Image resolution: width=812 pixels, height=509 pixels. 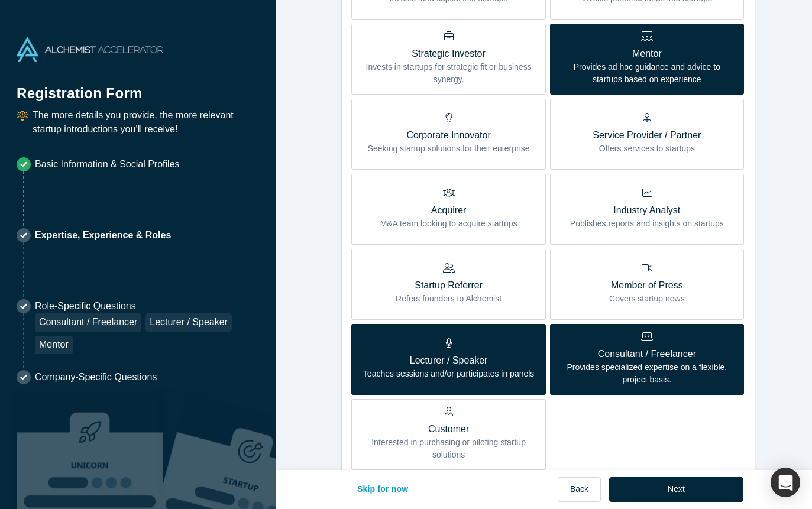 What do you see at coordinates (646, 136) in the screenshot?
I see `p: Service Provider / Partner` at bounding box center [646, 136].